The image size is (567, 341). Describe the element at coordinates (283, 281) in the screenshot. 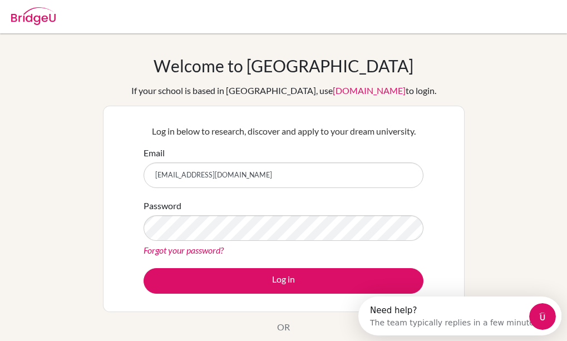

I see `button: Log in` at that location.